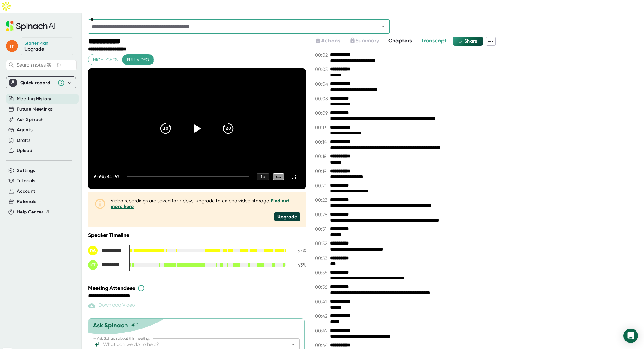 The height and width of the screenshot is (349, 644). What do you see at coordinates (26, 191) in the screenshot?
I see `span: Account` at bounding box center [26, 191].